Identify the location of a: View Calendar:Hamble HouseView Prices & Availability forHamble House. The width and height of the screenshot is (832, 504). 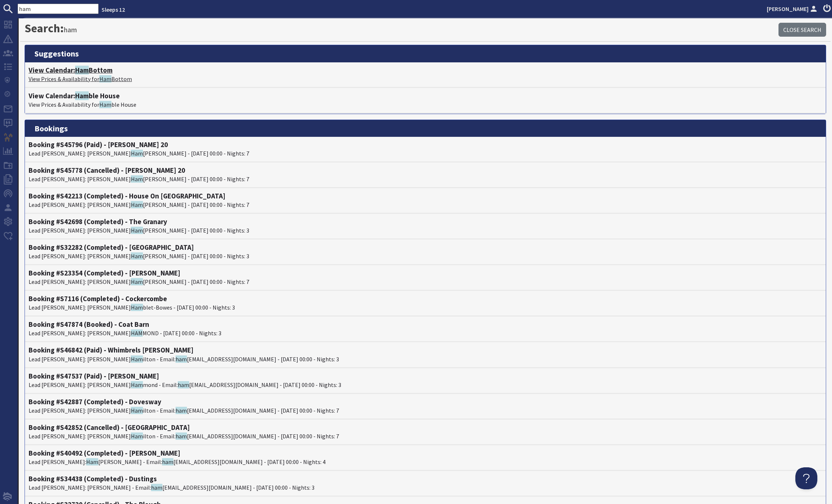
(425, 100).